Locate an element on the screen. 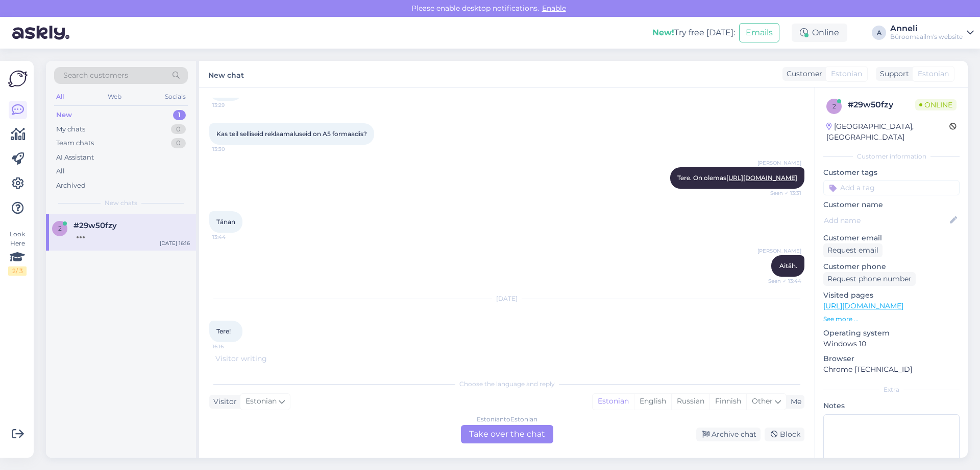  div: Take over the chat is located at coordinates (507, 434).